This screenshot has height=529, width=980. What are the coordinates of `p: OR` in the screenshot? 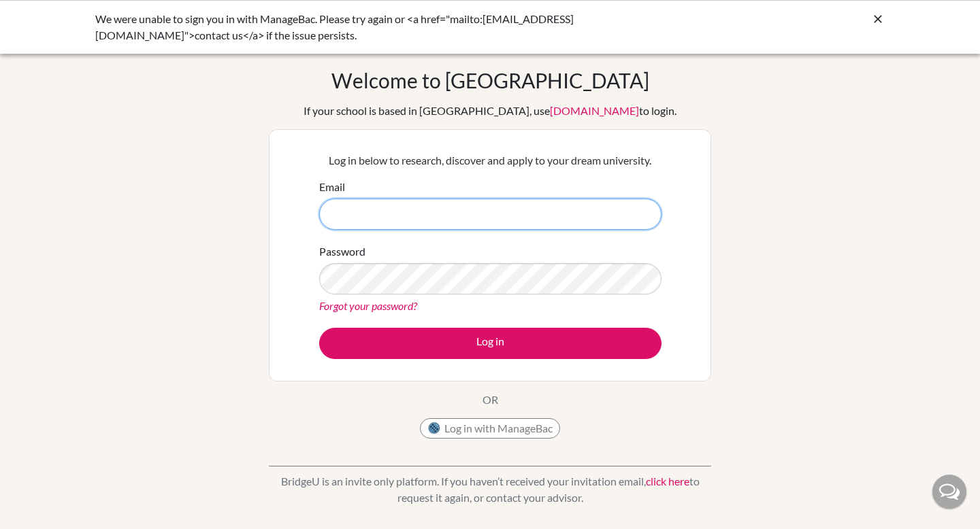 It's located at (490, 400).